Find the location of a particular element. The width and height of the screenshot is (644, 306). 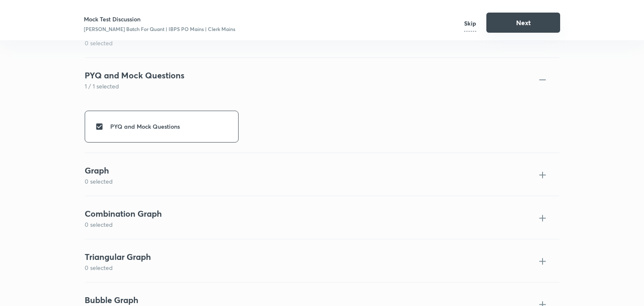

div: Triangular Graph0 selected is located at coordinates (322, 260).